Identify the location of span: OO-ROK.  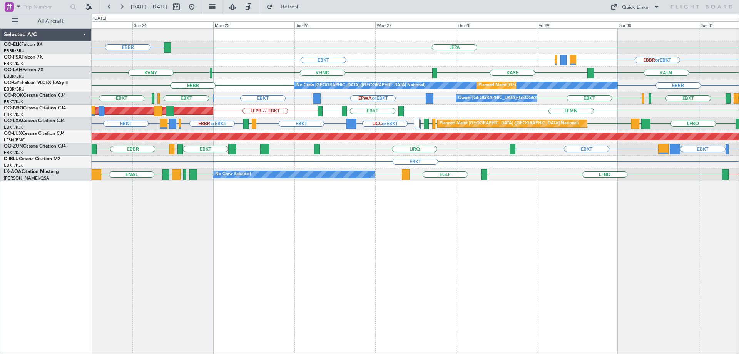
(13, 95).